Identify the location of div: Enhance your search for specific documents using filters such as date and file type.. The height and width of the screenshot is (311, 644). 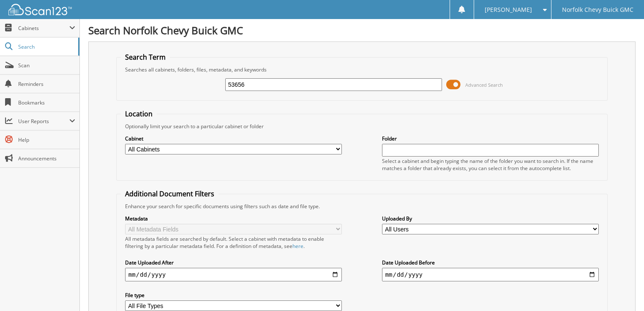
(362, 206).